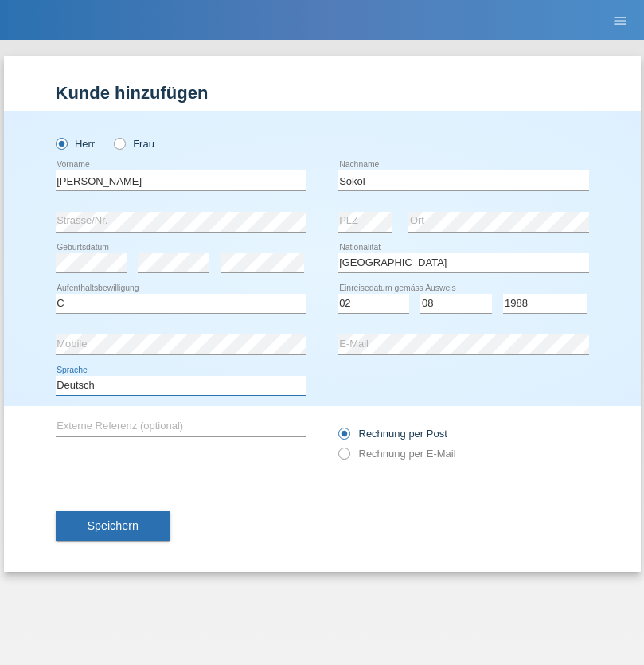 The image size is (644, 665). Describe the element at coordinates (343, 437) in the screenshot. I see `input: Rechnung per Post` at that location.